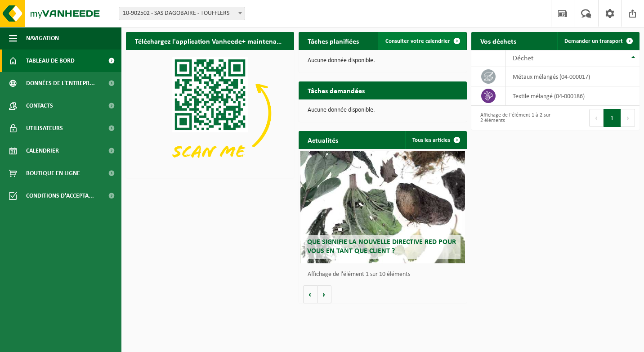 The width and height of the screenshot is (644, 352). What do you see at coordinates (45, 128) in the screenshot?
I see `span: Utilisateurs` at bounding box center [45, 128].